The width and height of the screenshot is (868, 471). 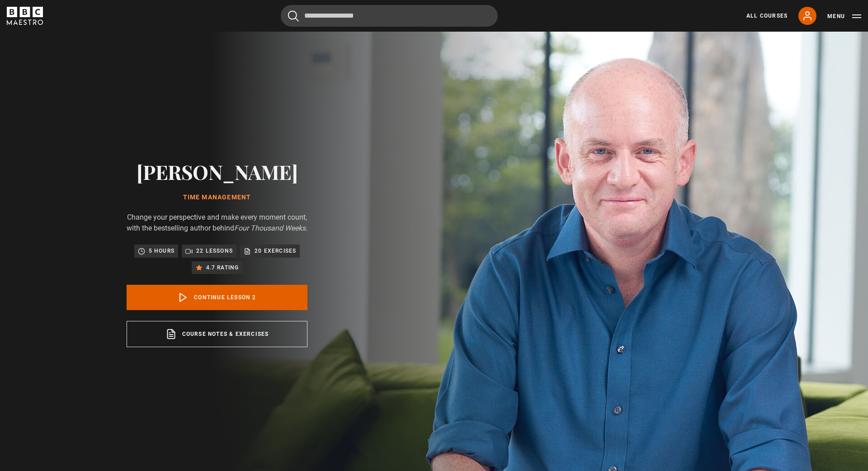 What do you see at coordinates (293, 16) in the screenshot?
I see `button: Submit the search query` at bounding box center [293, 16].